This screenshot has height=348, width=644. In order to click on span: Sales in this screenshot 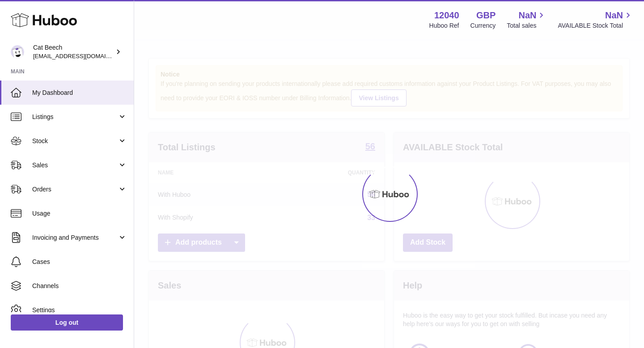, I will do `click(74, 165)`.